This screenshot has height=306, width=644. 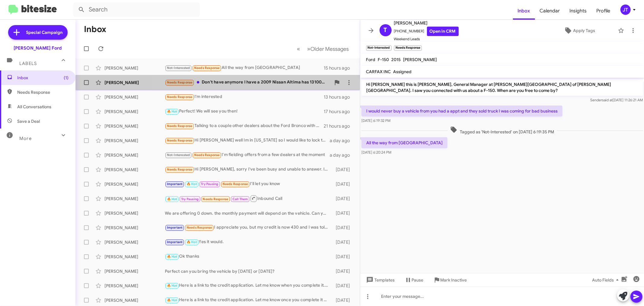 I want to click on button: Pause, so click(x=414, y=280).